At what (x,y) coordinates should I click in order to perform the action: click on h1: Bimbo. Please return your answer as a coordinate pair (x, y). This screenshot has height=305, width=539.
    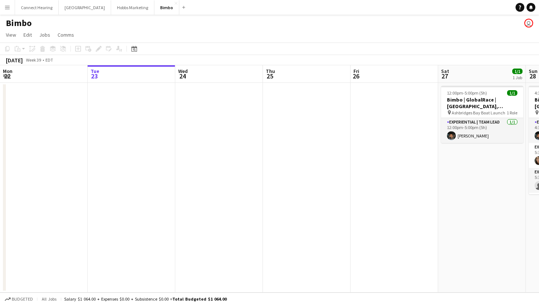
    Looking at the image, I should click on (19, 23).